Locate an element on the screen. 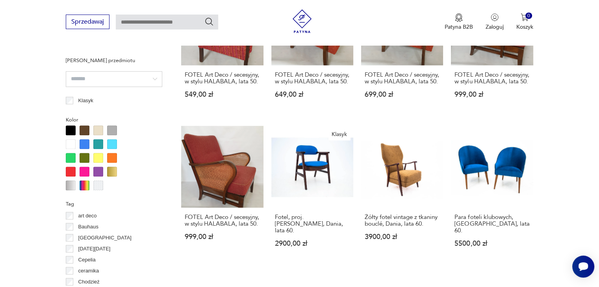 The width and height of the screenshot is (599, 287). p: art deco is located at coordinates (87, 216).